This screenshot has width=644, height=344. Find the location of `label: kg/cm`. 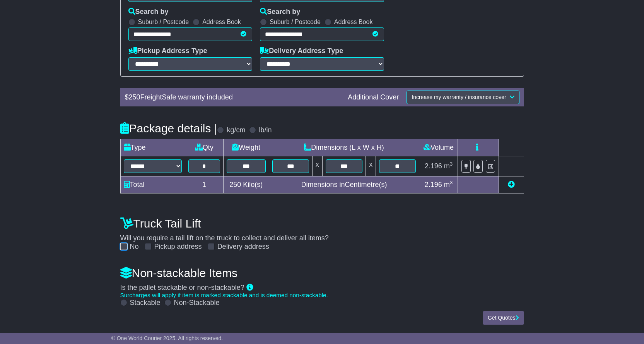

label: kg/cm is located at coordinates (236, 130).